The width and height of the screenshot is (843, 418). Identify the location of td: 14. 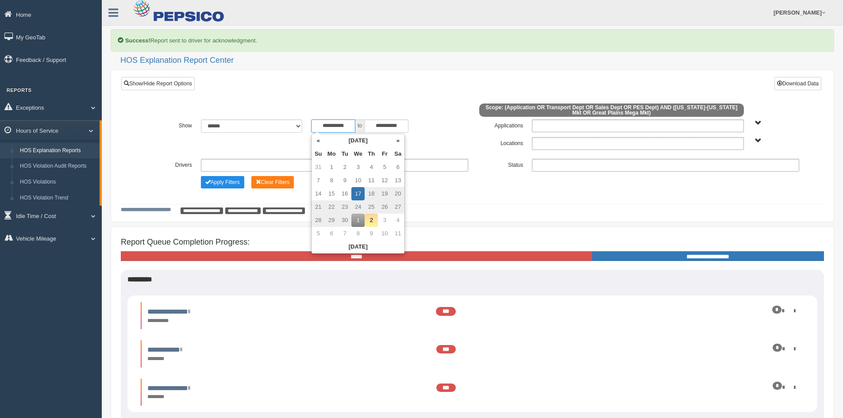
(318, 194).